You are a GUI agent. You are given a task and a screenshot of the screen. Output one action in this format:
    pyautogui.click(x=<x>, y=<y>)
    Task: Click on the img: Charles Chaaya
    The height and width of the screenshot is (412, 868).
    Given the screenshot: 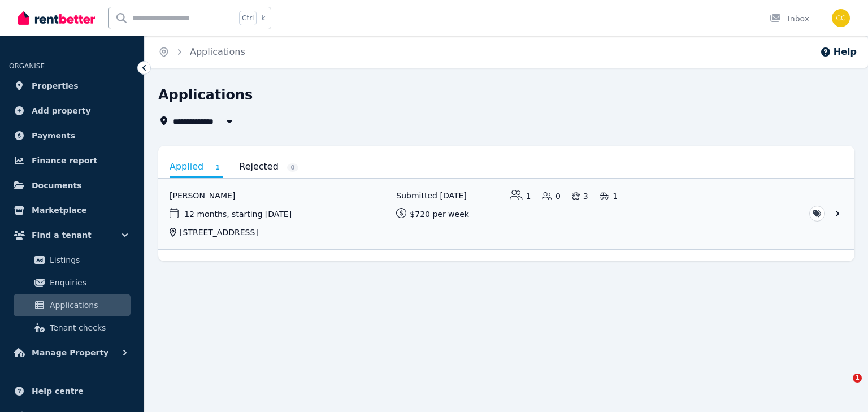 What is the action you would take?
    pyautogui.click(x=841, y=18)
    